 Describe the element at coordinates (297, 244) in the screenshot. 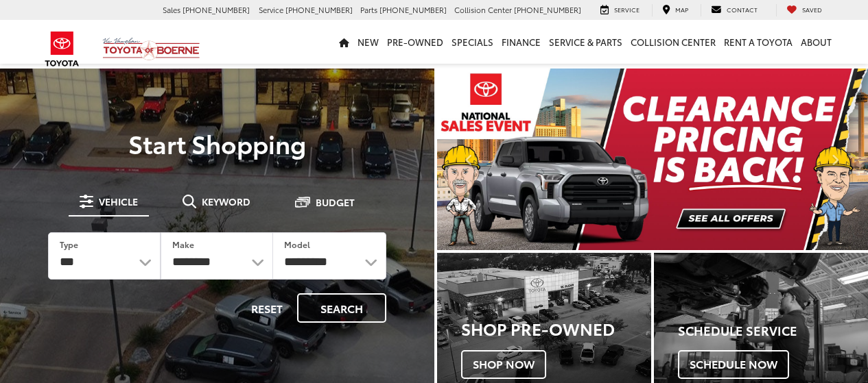

I see `label: Model` at that location.